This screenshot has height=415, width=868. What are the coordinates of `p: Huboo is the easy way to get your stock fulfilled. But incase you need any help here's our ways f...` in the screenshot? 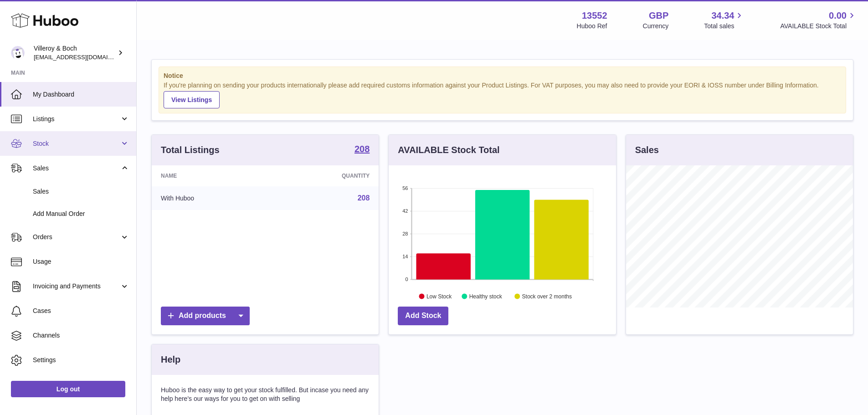 It's located at (265, 395).